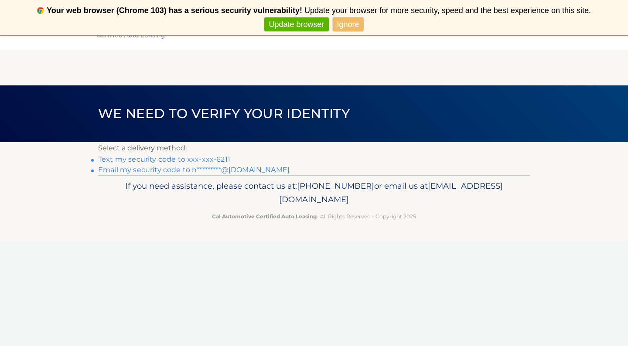 The width and height of the screenshot is (628, 346). What do you see at coordinates (348, 24) in the screenshot?
I see `a: Ignore` at bounding box center [348, 24].